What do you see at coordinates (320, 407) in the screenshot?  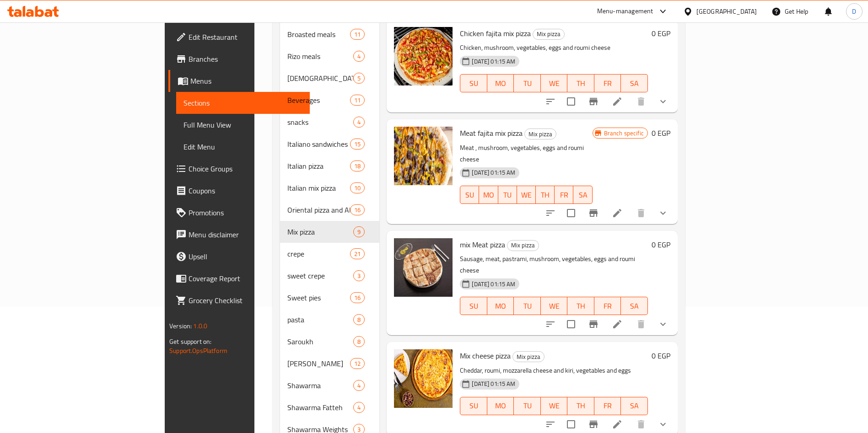 I see `div: Shawarma Fatteh` at bounding box center [320, 407].